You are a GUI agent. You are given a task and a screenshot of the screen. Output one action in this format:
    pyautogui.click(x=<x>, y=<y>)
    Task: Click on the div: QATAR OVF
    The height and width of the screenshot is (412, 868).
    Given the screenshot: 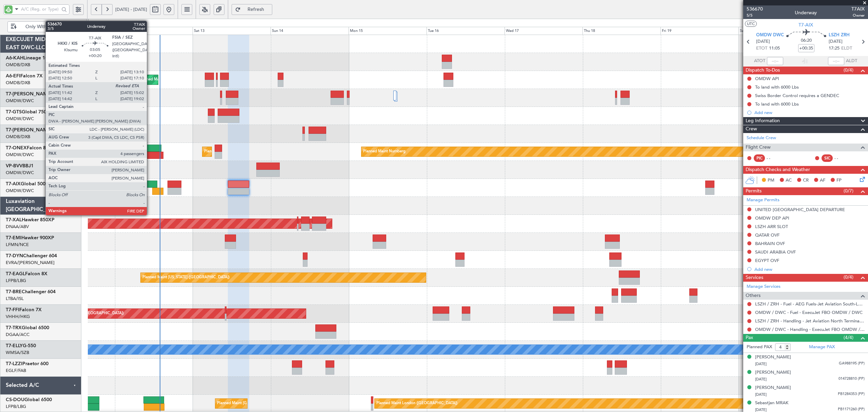 What is the action you would take?
    pyautogui.click(x=767, y=235)
    